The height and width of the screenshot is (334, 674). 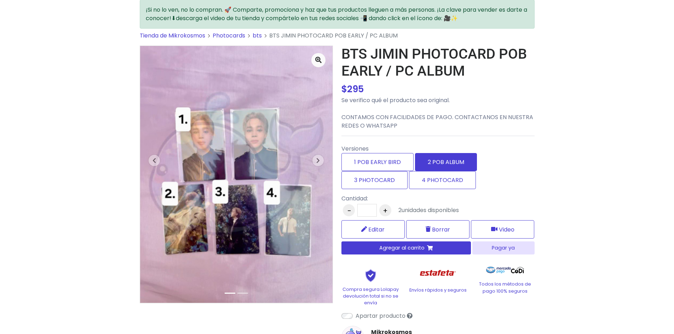 I want to click on img: medium_1745889039836.jpeg, so click(x=236, y=174).